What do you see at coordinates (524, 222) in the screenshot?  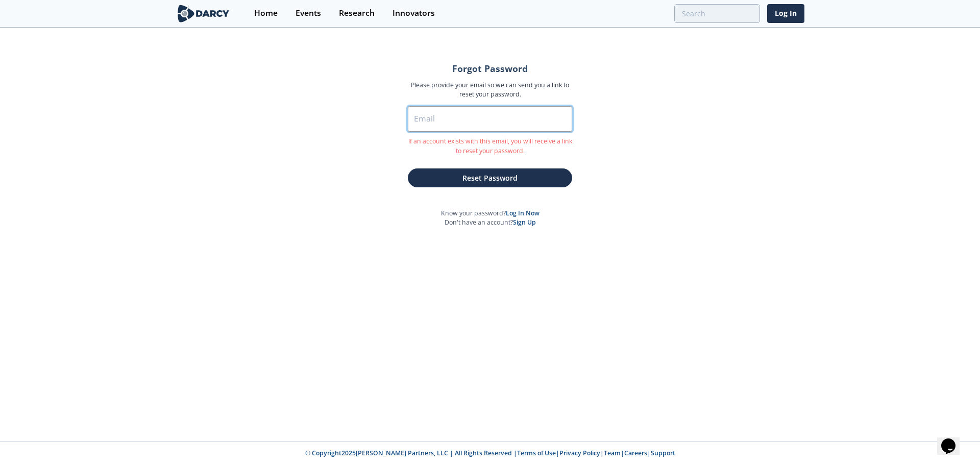 I see `a: Sign Up` at bounding box center [524, 222].